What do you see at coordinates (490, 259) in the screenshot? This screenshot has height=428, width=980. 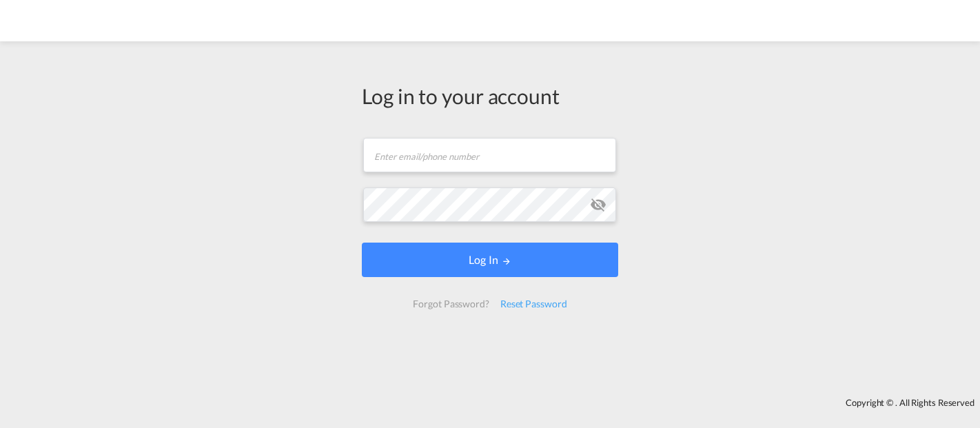 I see `button: LOGIN` at bounding box center [490, 259].